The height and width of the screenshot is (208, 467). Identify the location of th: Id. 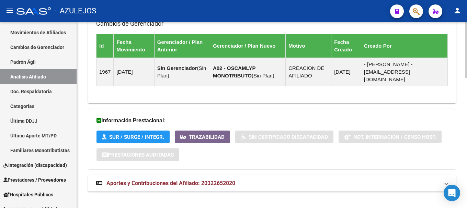
(105, 46).